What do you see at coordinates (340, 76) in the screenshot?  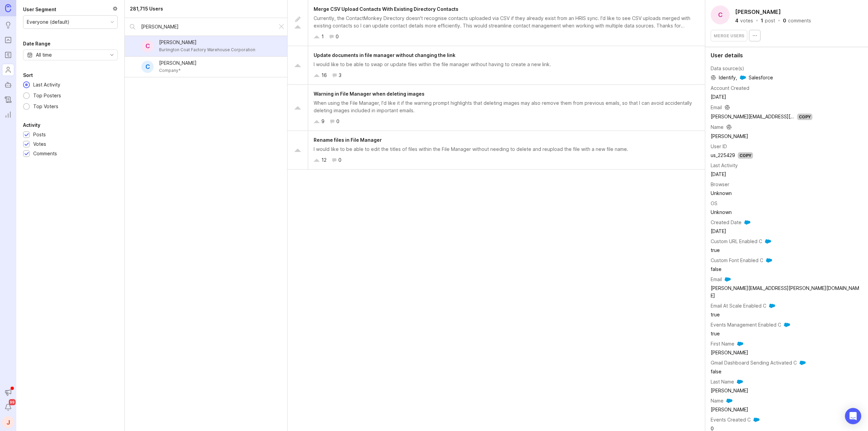 I see `div: 3` at bounding box center [340, 76].